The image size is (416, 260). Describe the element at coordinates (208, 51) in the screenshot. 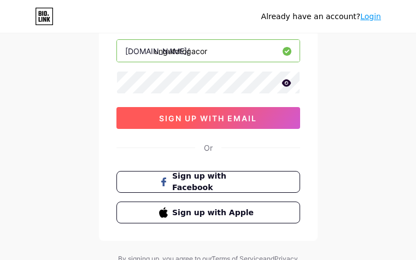

I see `input: username` at that location.